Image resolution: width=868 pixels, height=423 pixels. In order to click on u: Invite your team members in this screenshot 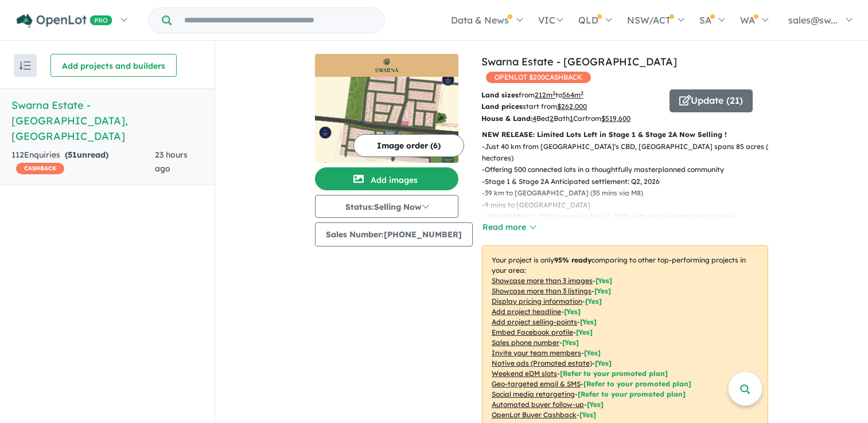, I will do `click(536, 352)`.